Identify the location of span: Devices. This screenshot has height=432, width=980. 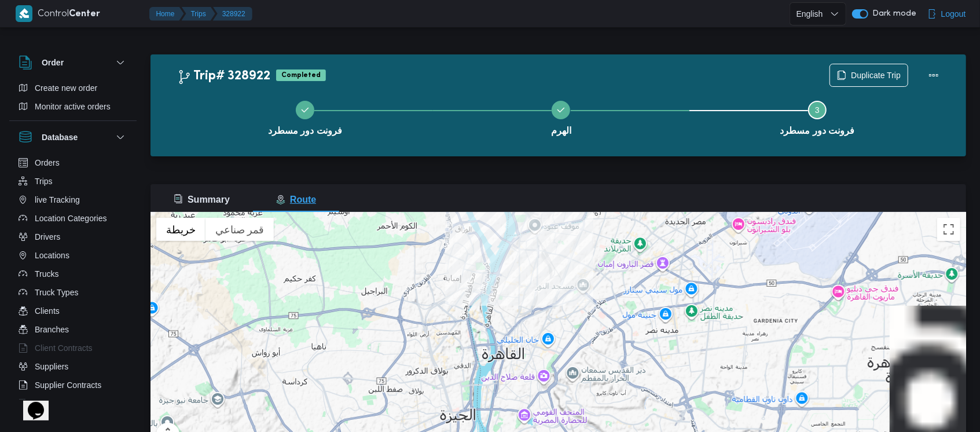
(50, 404).